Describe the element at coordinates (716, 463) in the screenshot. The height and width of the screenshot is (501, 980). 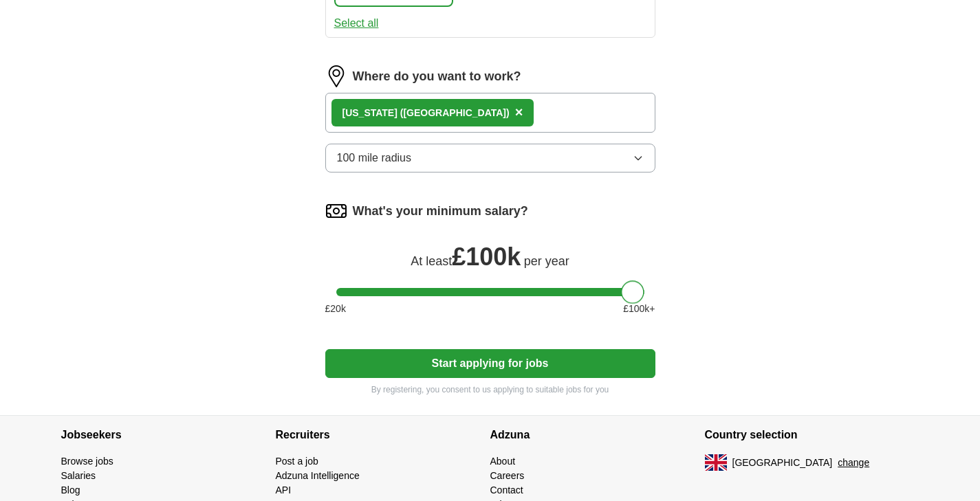
I see `img: UK flag` at that location.